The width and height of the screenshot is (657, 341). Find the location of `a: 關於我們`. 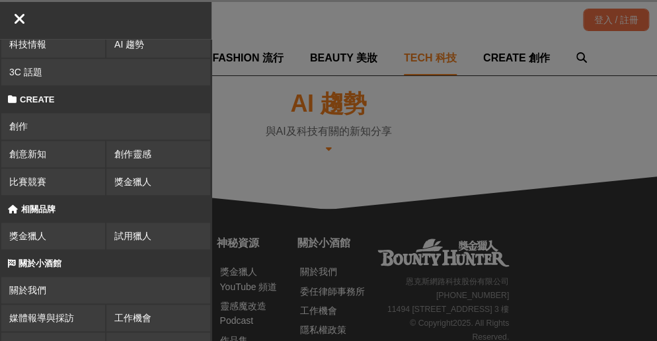

a: 關於我們 is located at coordinates (106, 290).